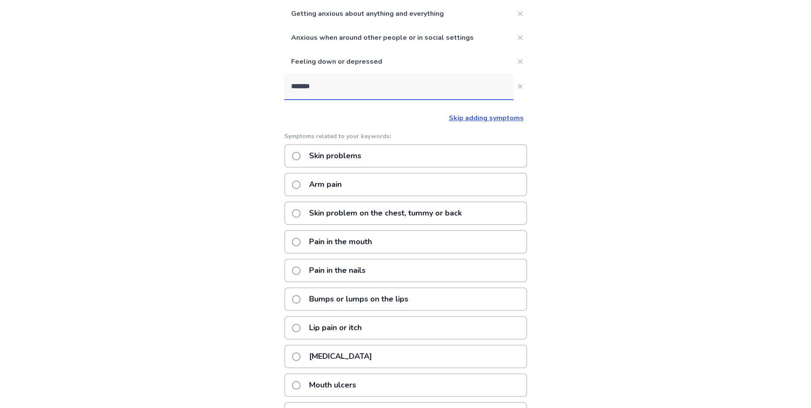 The image size is (811, 408). Describe the element at coordinates (399, 38) in the screenshot. I see `p: Anxious when around other people or in social settings` at that location.